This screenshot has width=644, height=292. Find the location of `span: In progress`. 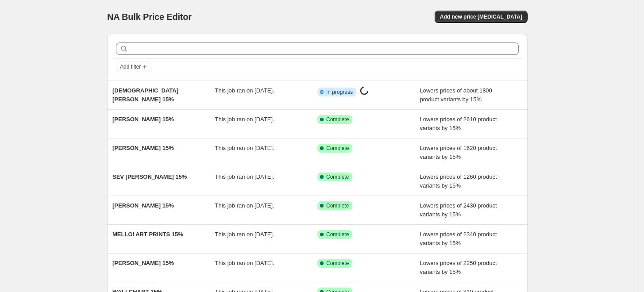

span: In progress is located at coordinates (340, 92).